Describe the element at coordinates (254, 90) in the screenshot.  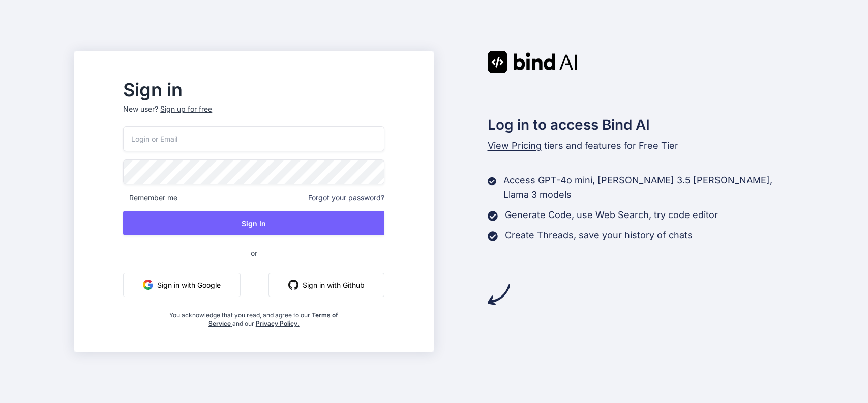
I see `h2: Sign in` at that location.